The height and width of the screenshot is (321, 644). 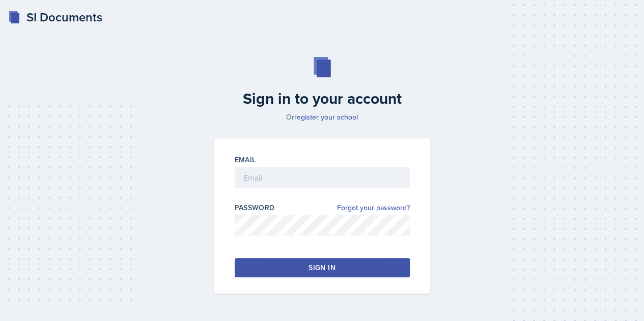 What do you see at coordinates (373, 208) in the screenshot?
I see `a: Forgot your password?` at bounding box center [373, 208].